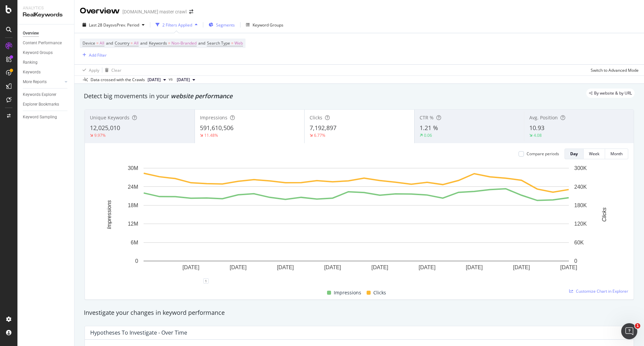 The width and height of the screenshot is (644, 346). What do you see at coordinates (113, 25) in the screenshot?
I see `button: Last 28 DaysvsPrev. Period` at bounding box center [113, 25].